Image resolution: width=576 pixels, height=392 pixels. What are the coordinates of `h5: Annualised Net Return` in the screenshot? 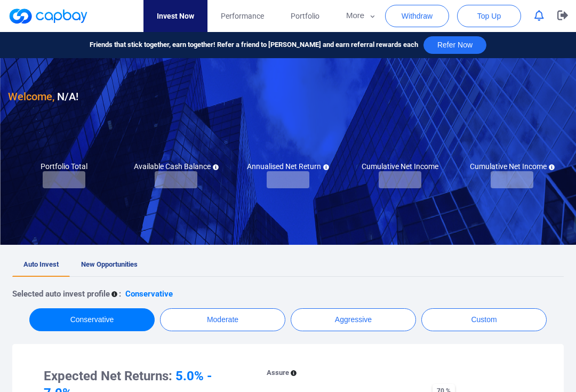 It's located at (288, 166).